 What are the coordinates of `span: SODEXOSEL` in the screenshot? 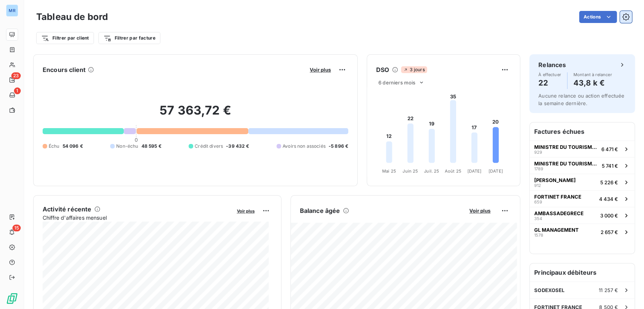 It's located at (549, 290).